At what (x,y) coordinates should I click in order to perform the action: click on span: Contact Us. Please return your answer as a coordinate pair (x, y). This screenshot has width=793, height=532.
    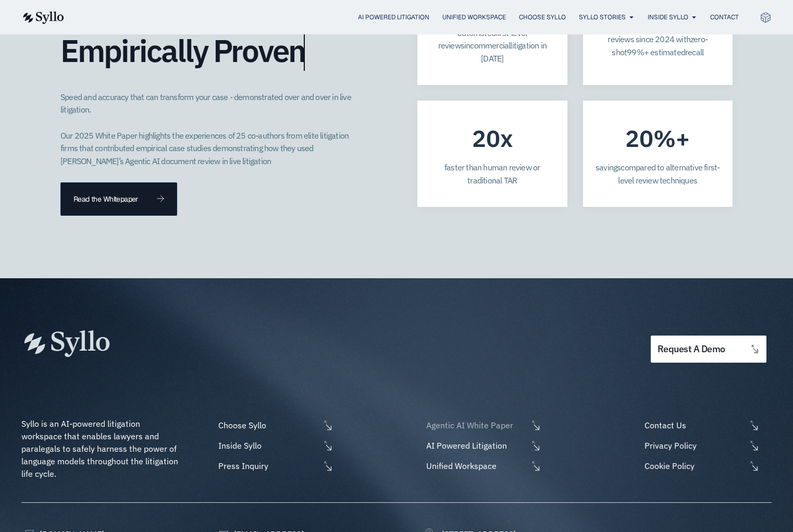
    Looking at the image, I should click on (694, 425).